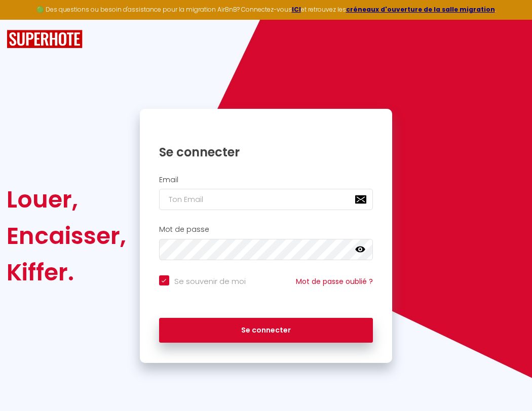  What do you see at coordinates (66, 236) in the screenshot?
I see `div: Encaisser,` at bounding box center [66, 236].